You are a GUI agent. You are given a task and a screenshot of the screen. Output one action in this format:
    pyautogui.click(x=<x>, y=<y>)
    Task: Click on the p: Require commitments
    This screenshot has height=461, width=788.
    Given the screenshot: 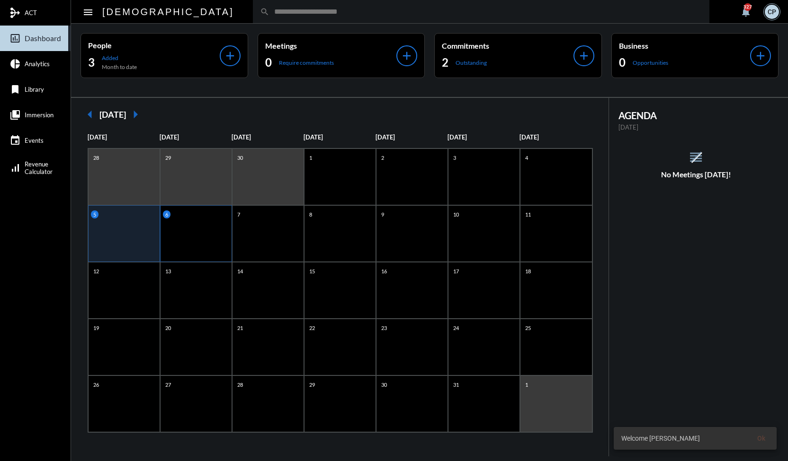 What is the action you would take?
    pyautogui.click(x=306, y=62)
    